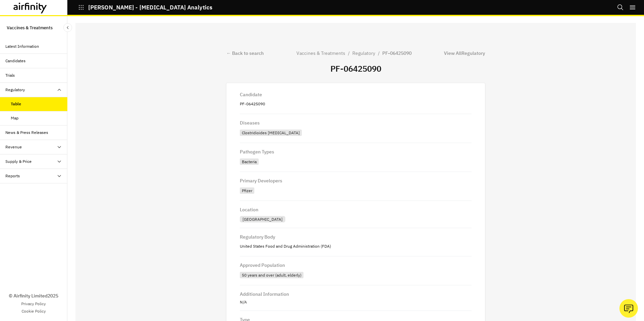  Describe the element at coordinates (355, 69) in the screenshot. I see `h2: PF-06425090` at that location.